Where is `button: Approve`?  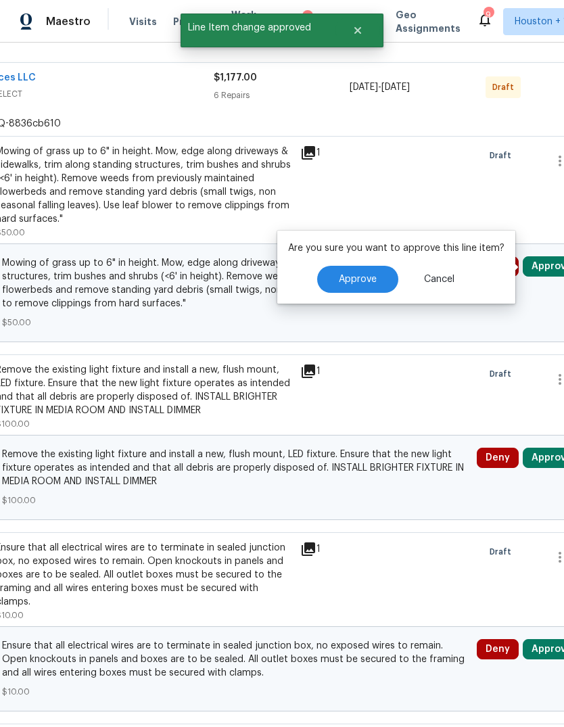 button: Approve is located at coordinates (358, 279).